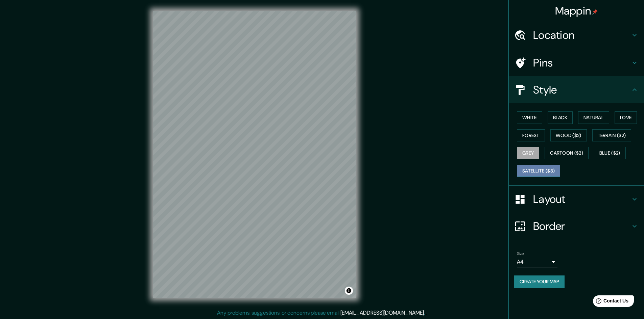 The width and height of the screenshot is (644, 319). Describe the element at coordinates (581, 63) in the screenshot. I see `h4: Pins` at that location.